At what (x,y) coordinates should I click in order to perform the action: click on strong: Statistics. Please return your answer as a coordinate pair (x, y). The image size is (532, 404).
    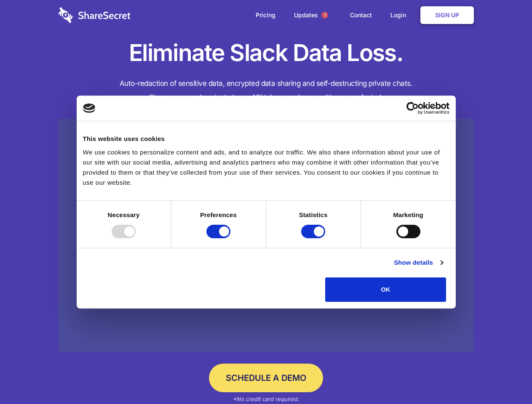
    Looking at the image, I should click on (314, 215).